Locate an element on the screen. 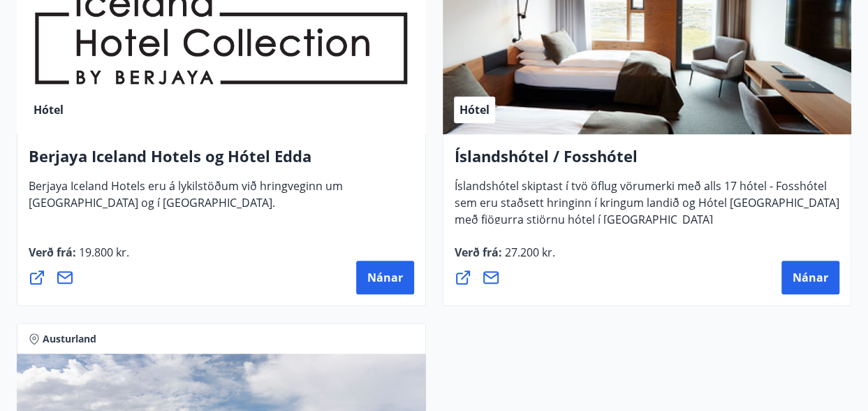 The image size is (868, 411). h4: Íslandshótel / Fosshótel is located at coordinates (648, 161).